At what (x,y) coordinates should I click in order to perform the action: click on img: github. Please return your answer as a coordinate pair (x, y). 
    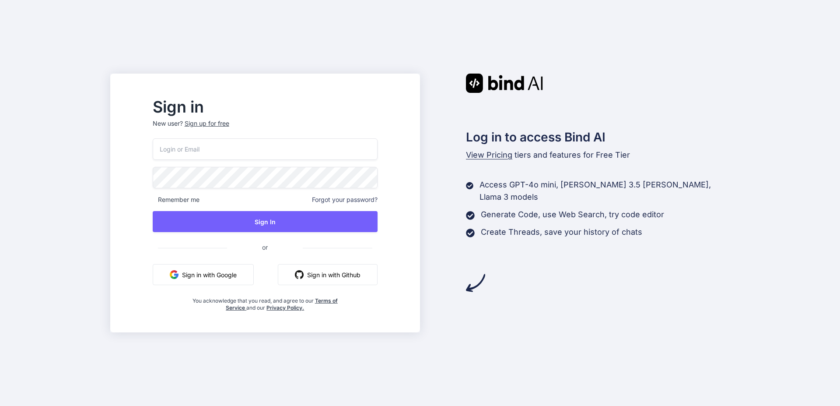
    Looking at the image, I should click on (299, 274).